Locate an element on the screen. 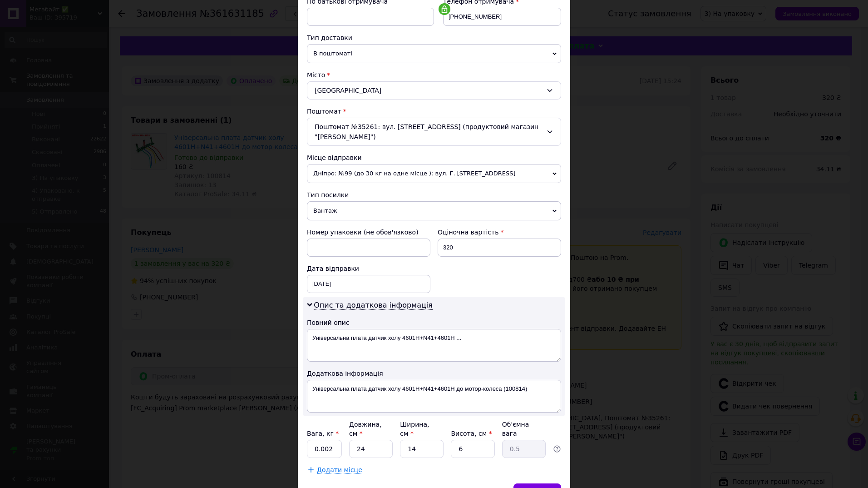 This screenshot has height=488, width=868. span: Тип доставки is located at coordinates (330, 38).